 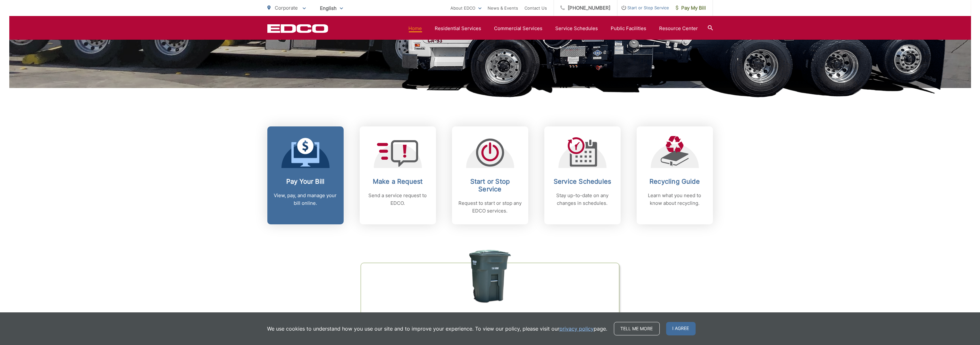 I want to click on p: Learn what you need to know about recycling., so click(x=675, y=200).